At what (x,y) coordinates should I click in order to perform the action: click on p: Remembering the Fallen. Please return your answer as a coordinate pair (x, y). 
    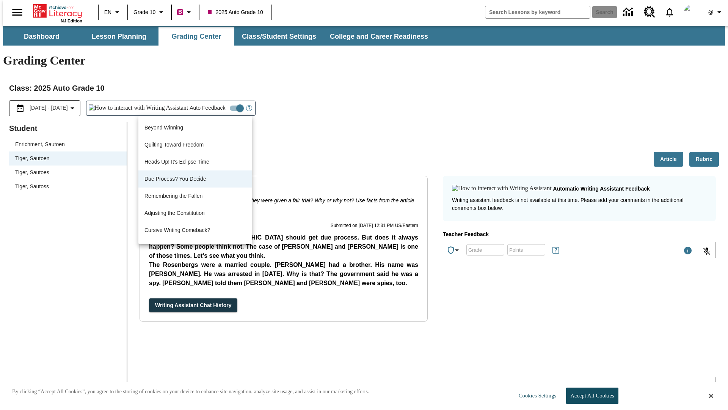
    Looking at the image, I should click on (195, 196).